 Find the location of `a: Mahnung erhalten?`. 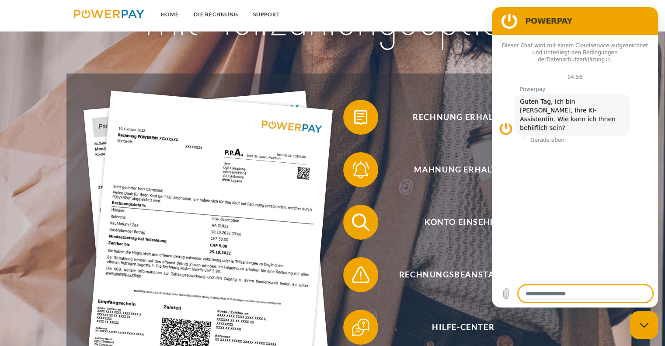

a: Mahnung erhalten? is located at coordinates (457, 170).